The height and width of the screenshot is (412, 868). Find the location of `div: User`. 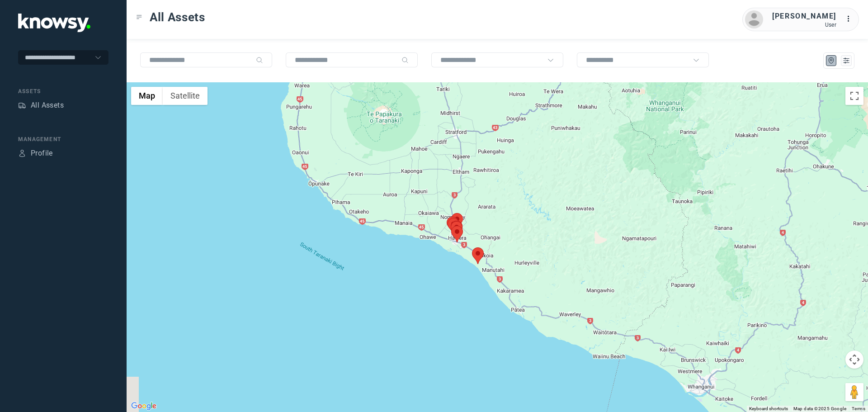

div: User is located at coordinates (805, 25).